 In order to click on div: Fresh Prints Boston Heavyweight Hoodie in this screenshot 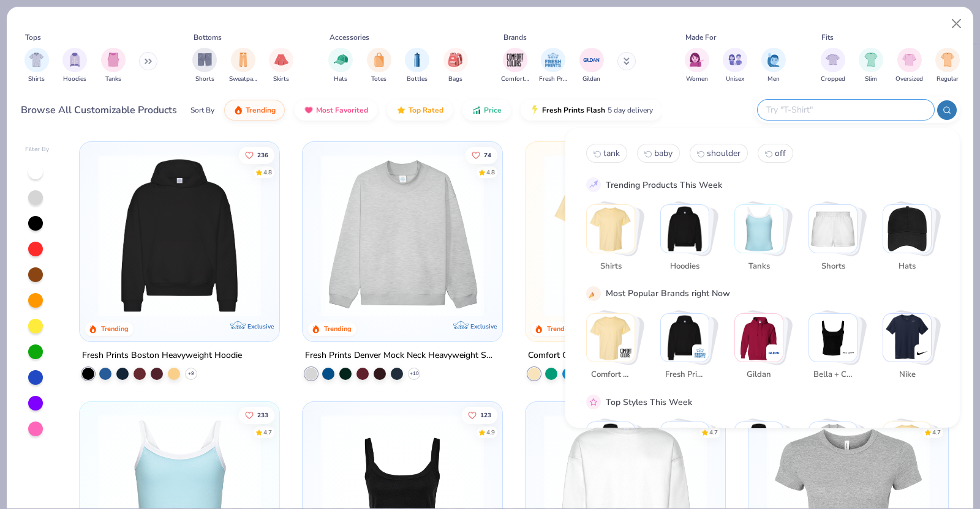, I will do `click(162, 355)`.